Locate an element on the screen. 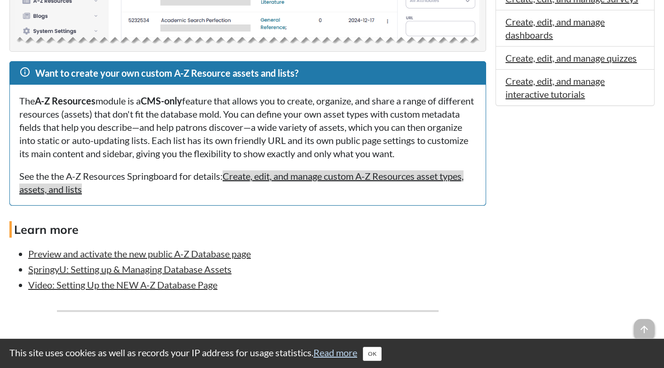 This screenshot has height=368, width=664. a: Read more is located at coordinates (335, 352).